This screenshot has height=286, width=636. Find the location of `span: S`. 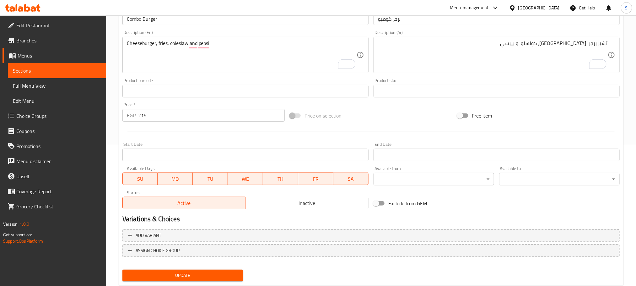

span: S is located at coordinates (627, 8).